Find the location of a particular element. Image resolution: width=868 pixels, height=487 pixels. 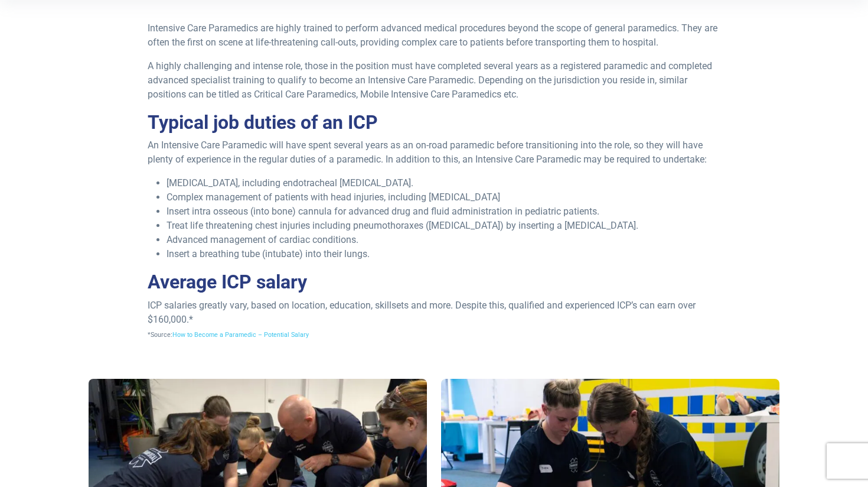

p: Intensive Care Paramedics are highly trained to perform advanced medical procedures beyond the sc... is located at coordinates (434, 35).